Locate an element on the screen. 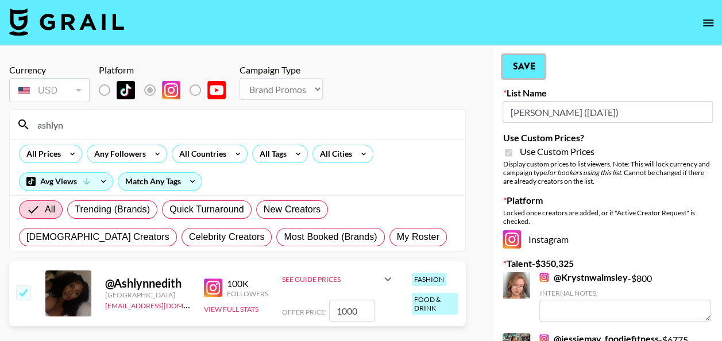 Image resolution: width=722 pixels, height=341 pixels. span: Celebrity Creators is located at coordinates (227, 237).